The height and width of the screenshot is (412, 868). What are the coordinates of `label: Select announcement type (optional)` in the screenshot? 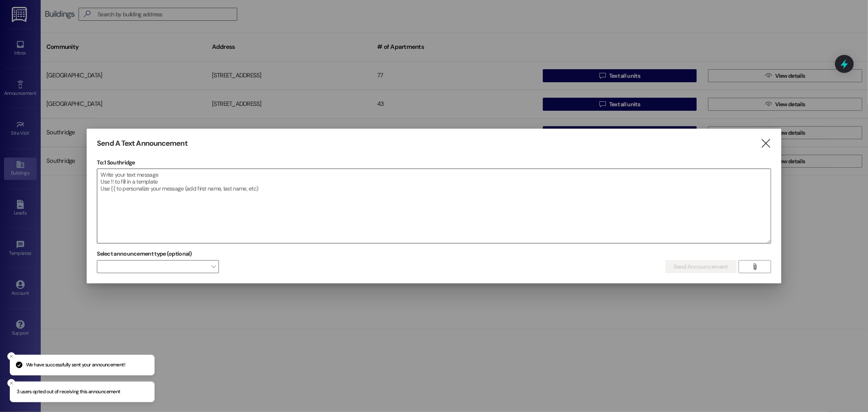 It's located at (144, 254).